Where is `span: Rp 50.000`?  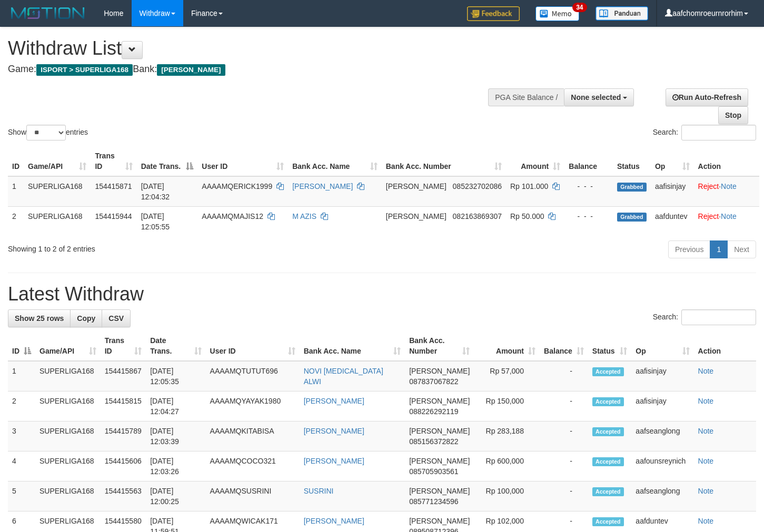
span: Rp 50.000 is located at coordinates (527, 216).